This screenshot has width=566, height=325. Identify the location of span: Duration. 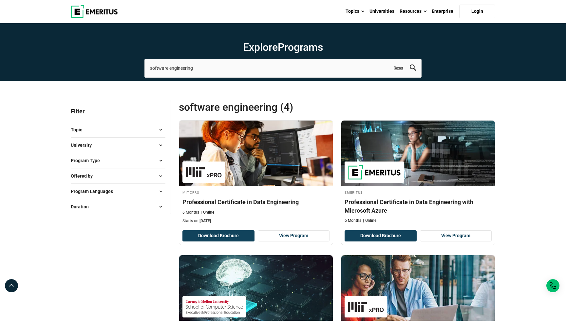
(82, 207).